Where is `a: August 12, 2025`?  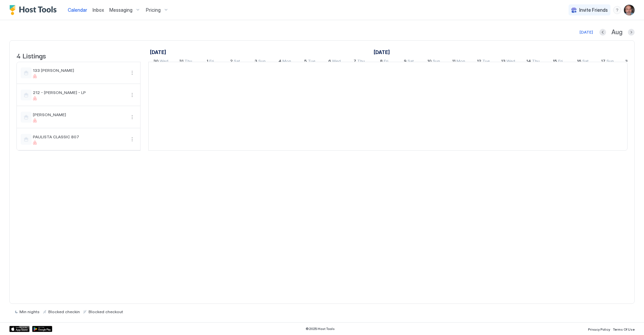
a: August 12, 2025 is located at coordinates (484, 62).